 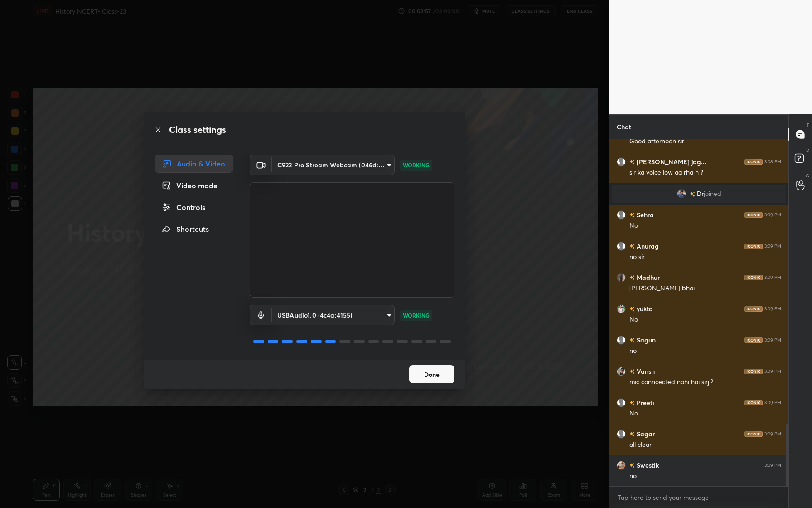 I want to click on div: sir ka voice low aa rha h ?, so click(x=705, y=173).